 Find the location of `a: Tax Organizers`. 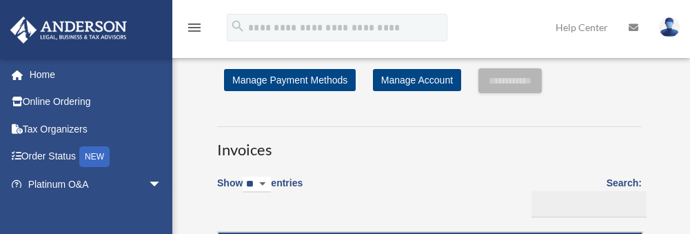

a: Tax Organizers is located at coordinates (96, 129).